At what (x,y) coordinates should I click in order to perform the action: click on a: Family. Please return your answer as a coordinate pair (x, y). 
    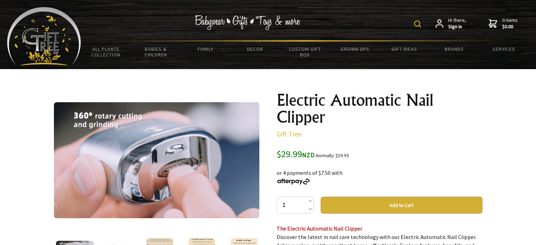
    Looking at the image, I should click on (205, 49).